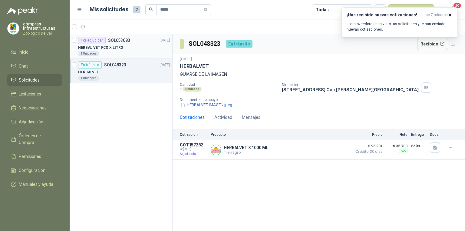 This screenshot has width=465, height=231. What do you see at coordinates (151, 9) in the screenshot?
I see `span: search` at bounding box center [151, 9].